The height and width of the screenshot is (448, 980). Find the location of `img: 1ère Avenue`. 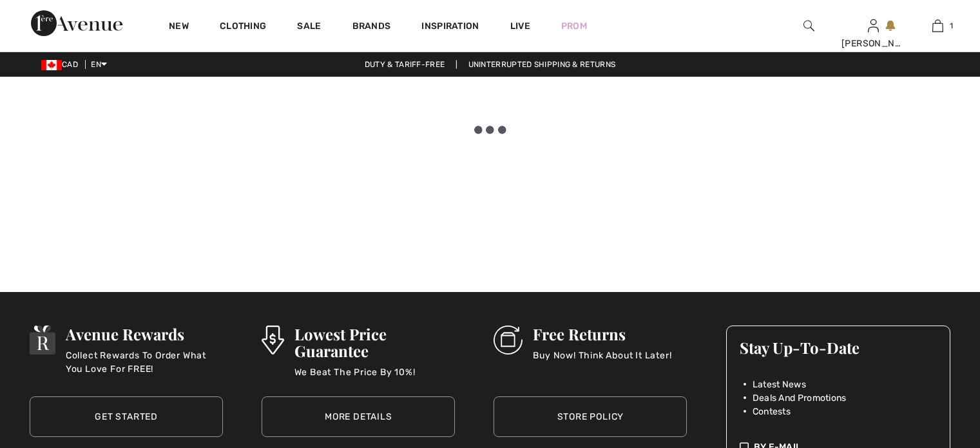

img: 1ère Avenue is located at coordinates (77, 23).